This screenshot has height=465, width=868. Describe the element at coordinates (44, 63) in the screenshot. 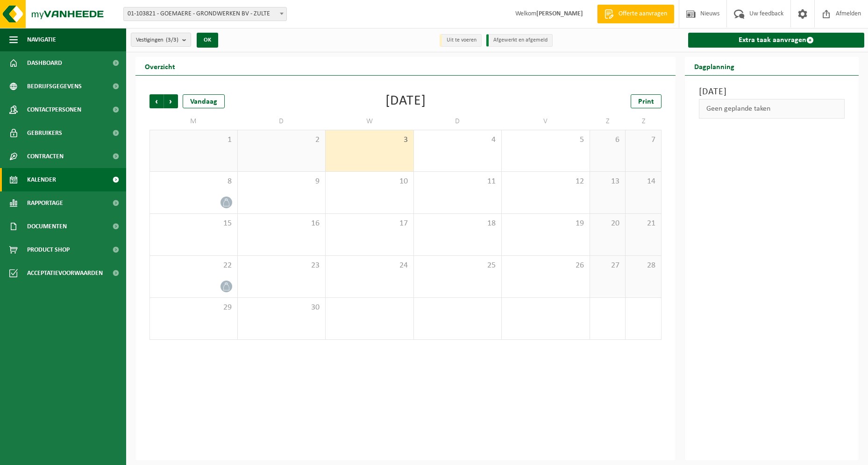

I see `span: Dashboard` at that location.